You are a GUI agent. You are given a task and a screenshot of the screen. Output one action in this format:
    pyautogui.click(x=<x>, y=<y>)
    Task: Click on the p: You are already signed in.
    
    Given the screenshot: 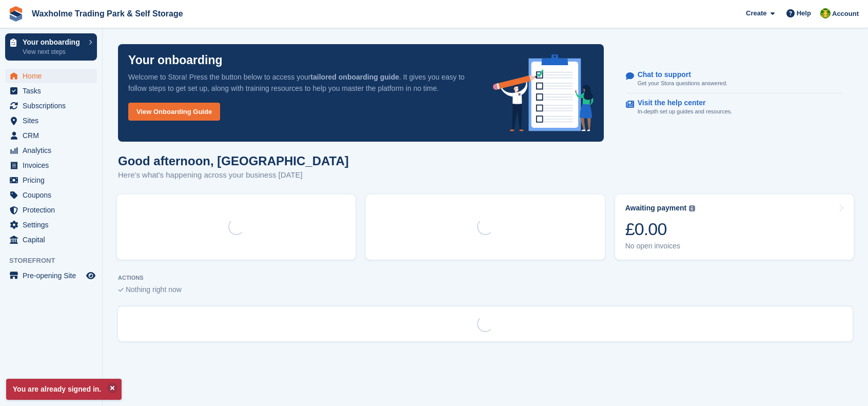 What is the action you would take?
    pyautogui.click(x=64, y=389)
    